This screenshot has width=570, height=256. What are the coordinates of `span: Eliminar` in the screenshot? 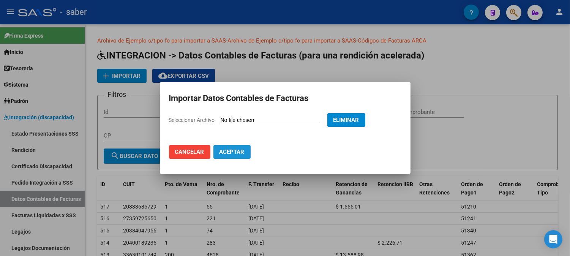 It's located at (346, 120).